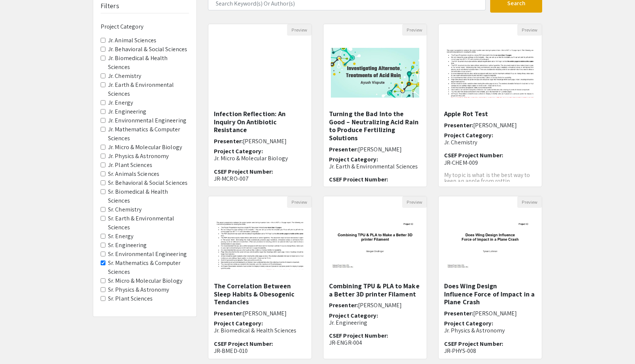 Image resolution: width=635 pixels, height=364 pixels. Describe the element at coordinates (490, 351) in the screenshot. I see `p: JR-PHYS-008` at that location.